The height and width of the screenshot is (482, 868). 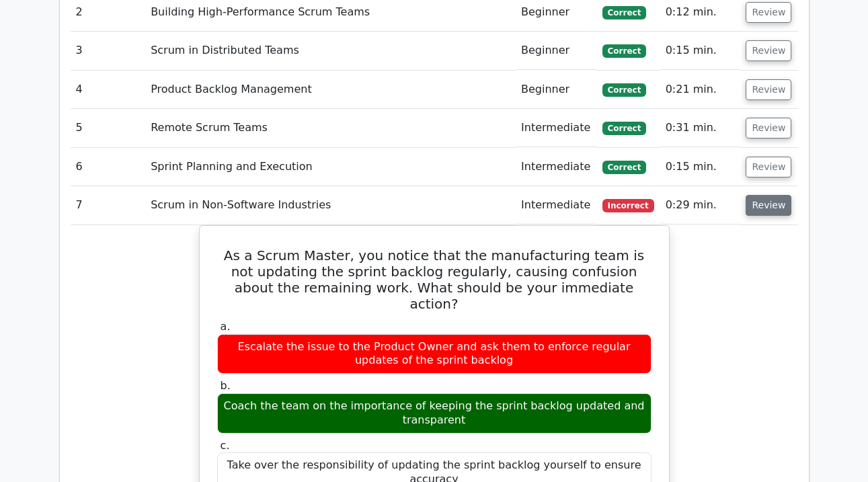 What do you see at coordinates (108, 90) in the screenshot?
I see `td: 4` at bounding box center [108, 90].